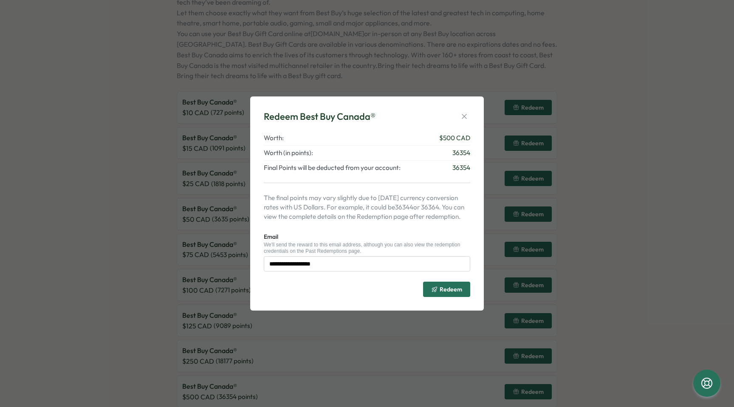 The image size is (734, 407). What do you see at coordinates (271, 237) in the screenshot?
I see `label: Email` at bounding box center [271, 237].